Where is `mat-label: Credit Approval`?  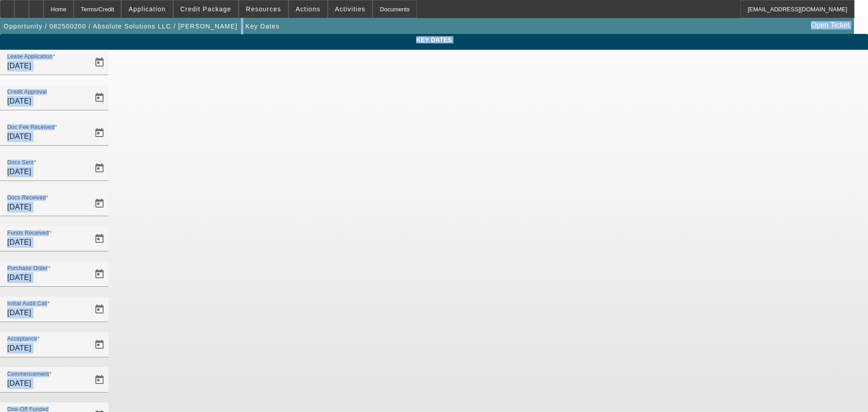
mat-label: Credit Approval is located at coordinates (27, 92).